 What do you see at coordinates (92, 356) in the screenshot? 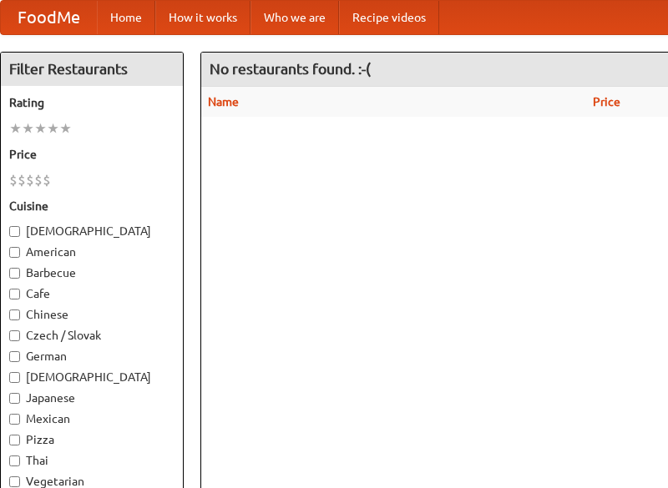
I see `label: German` at bounding box center [92, 356].